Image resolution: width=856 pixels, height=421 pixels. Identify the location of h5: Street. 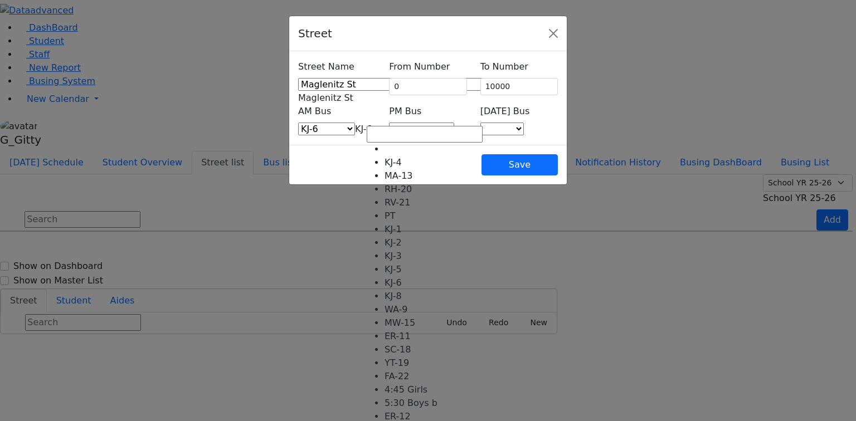
(315, 33).